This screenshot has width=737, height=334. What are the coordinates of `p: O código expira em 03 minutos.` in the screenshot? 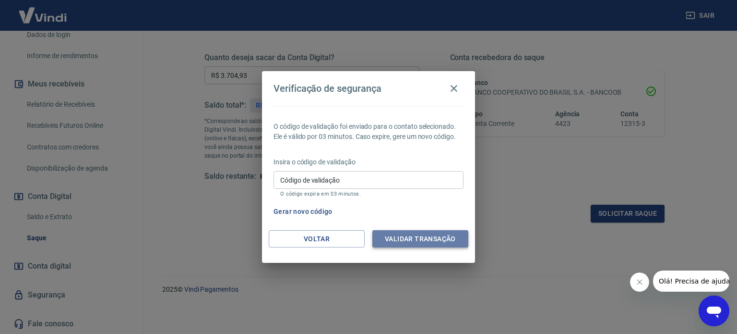 It's located at (369, 193).